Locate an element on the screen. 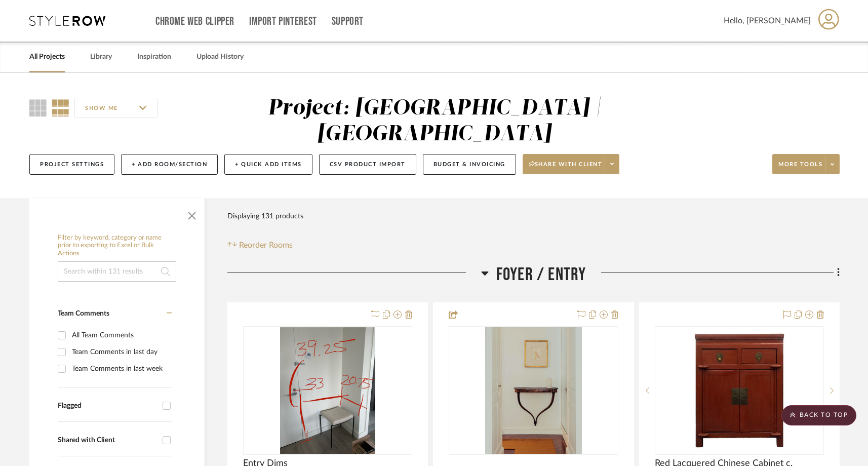 The width and height of the screenshot is (868, 466). button: Project Settings is located at coordinates (72, 164).